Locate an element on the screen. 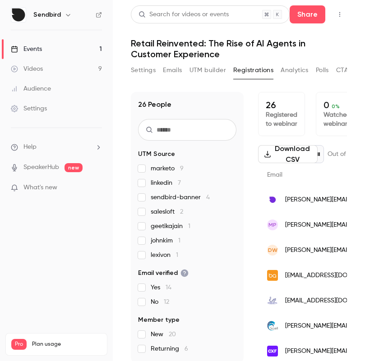 The image size is (365, 361). span: What's new is located at coordinates (40, 188).